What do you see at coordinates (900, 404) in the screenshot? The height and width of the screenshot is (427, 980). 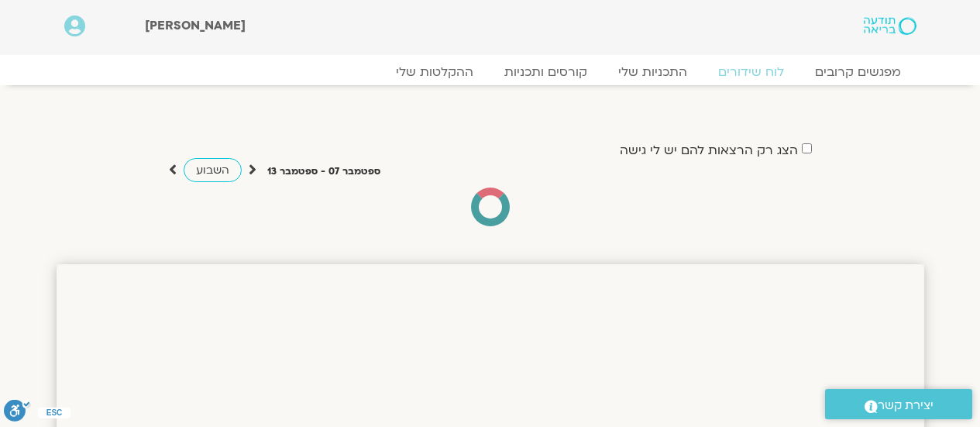 I see `a: יצירת קשר` at bounding box center [900, 404].